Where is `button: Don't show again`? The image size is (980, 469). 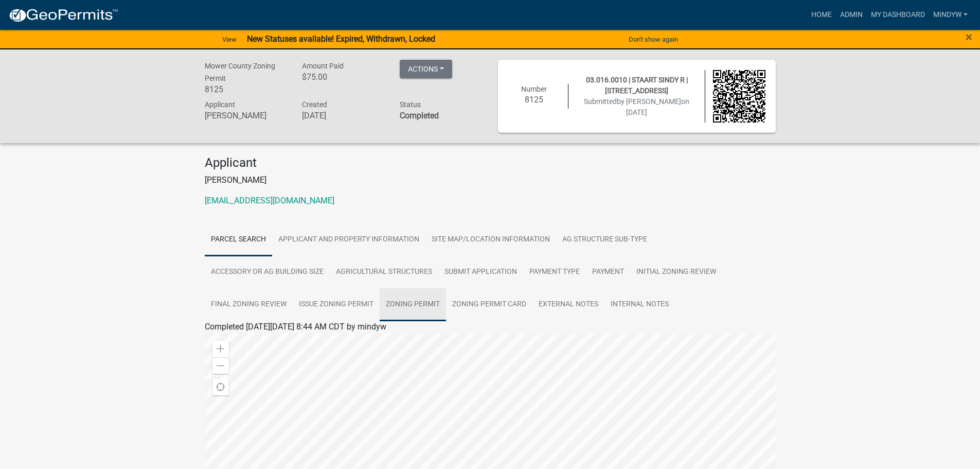
button: Don't show again is located at coordinates (654, 40).